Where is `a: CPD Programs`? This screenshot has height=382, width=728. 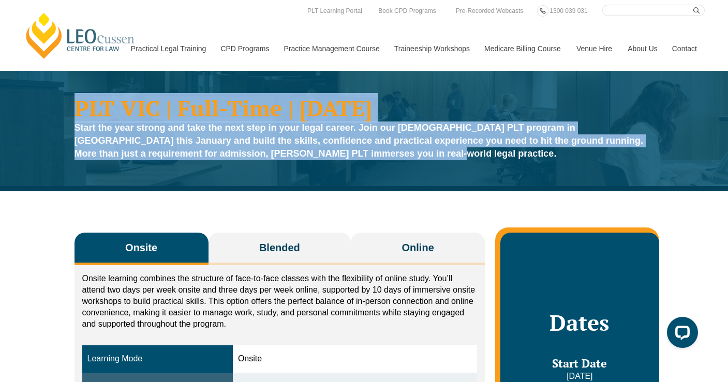 a: CPD Programs is located at coordinates (244, 49).